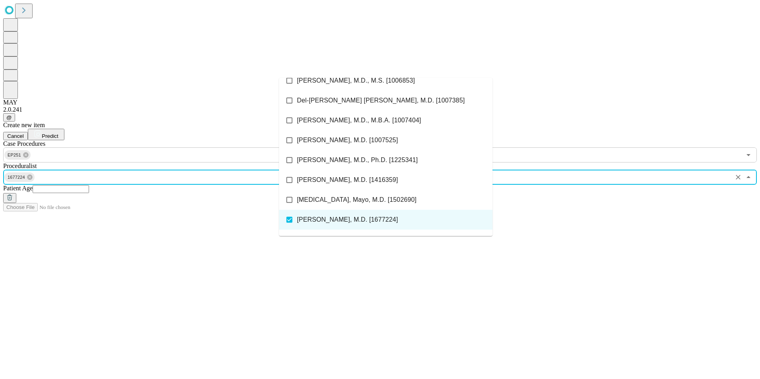 The image size is (760, 379). What do you see at coordinates (19, 177) in the screenshot?
I see `div: 1677224` at bounding box center [19, 177].